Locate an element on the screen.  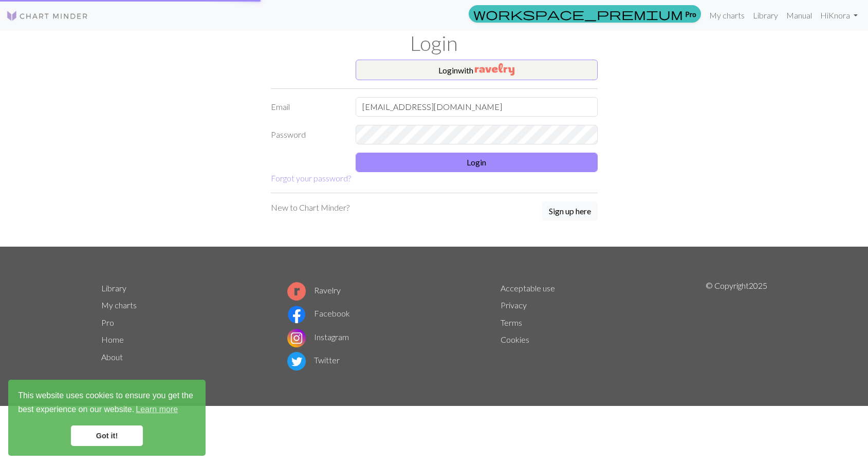
p: New to Chart Minder? is located at coordinates (309, 208).